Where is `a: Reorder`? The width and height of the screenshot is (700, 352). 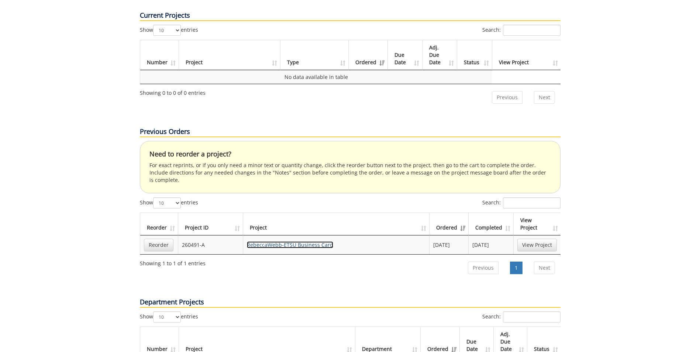
a: Reorder is located at coordinates (159, 245).